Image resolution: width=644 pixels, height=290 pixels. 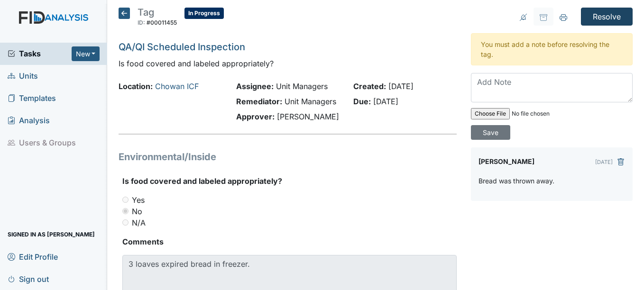 What do you see at coordinates (362, 102) in the screenshot?
I see `strong: Due:` at bounding box center [362, 102].